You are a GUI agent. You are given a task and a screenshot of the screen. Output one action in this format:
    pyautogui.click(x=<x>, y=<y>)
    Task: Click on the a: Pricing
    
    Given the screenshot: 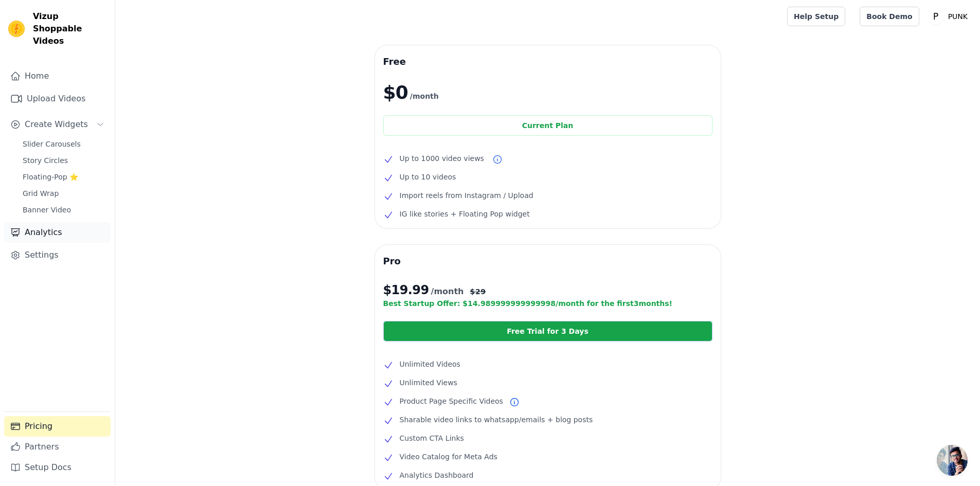 What is the action you would take?
    pyautogui.click(x=57, y=427)
    